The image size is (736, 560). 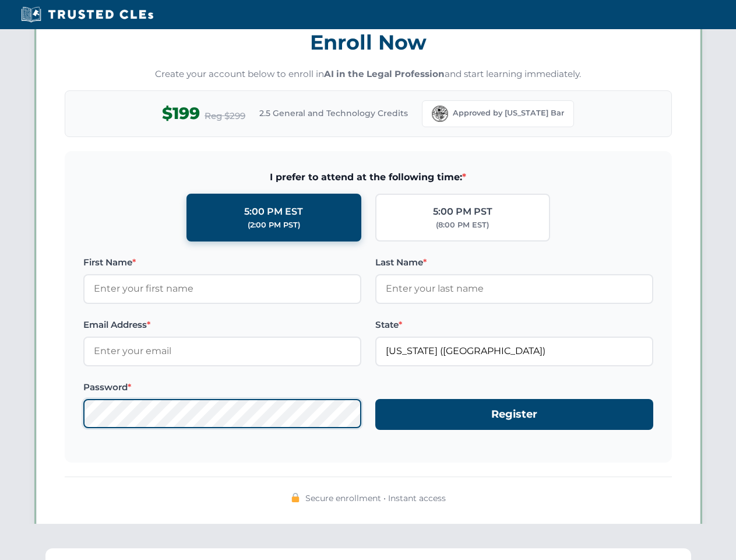 I want to click on img: Trusted CLEs, so click(x=87, y=14).